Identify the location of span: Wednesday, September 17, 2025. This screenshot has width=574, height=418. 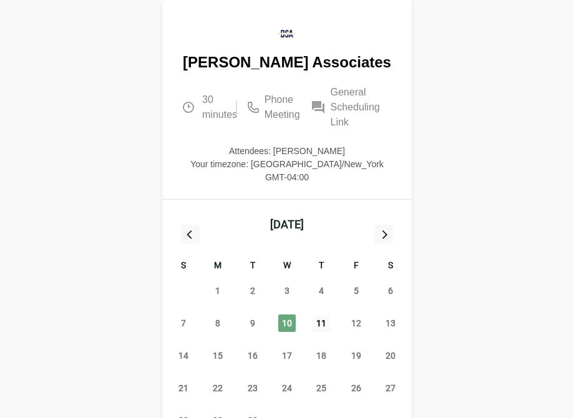
(287, 355).